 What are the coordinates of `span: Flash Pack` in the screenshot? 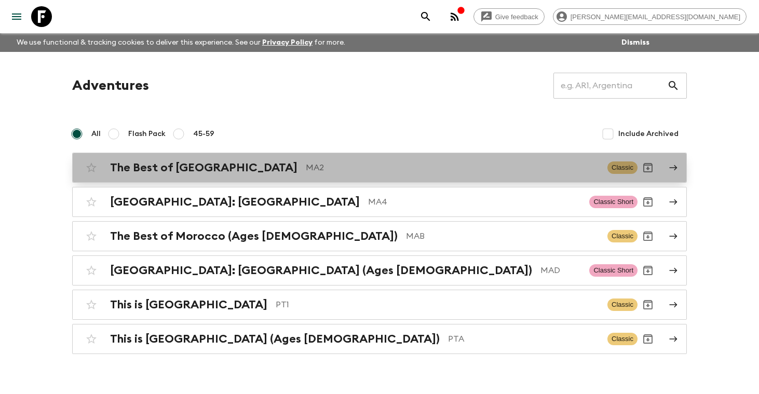 It's located at (147, 134).